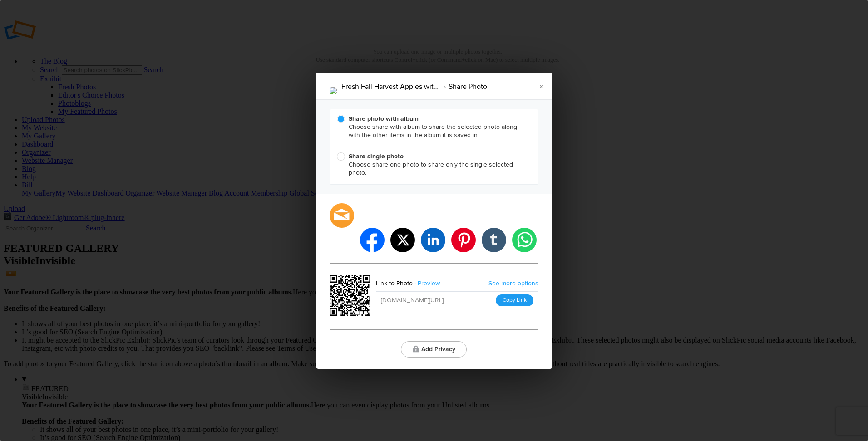  I want to click on li: pinterest, so click(464, 240).